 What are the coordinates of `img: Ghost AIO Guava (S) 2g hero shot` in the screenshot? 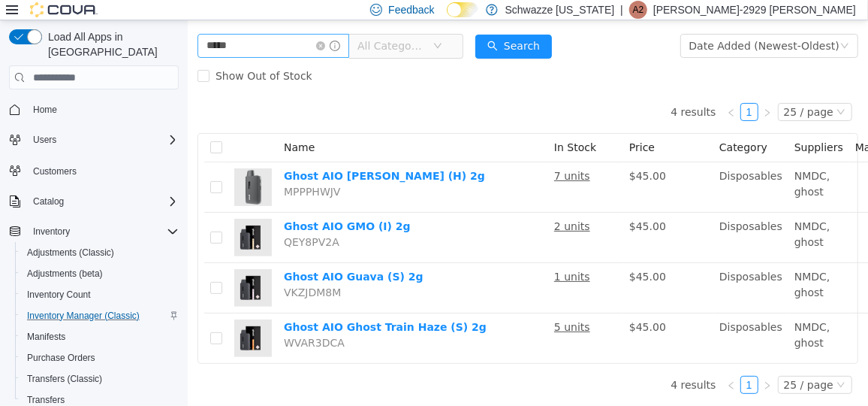 It's located at (65, 267).